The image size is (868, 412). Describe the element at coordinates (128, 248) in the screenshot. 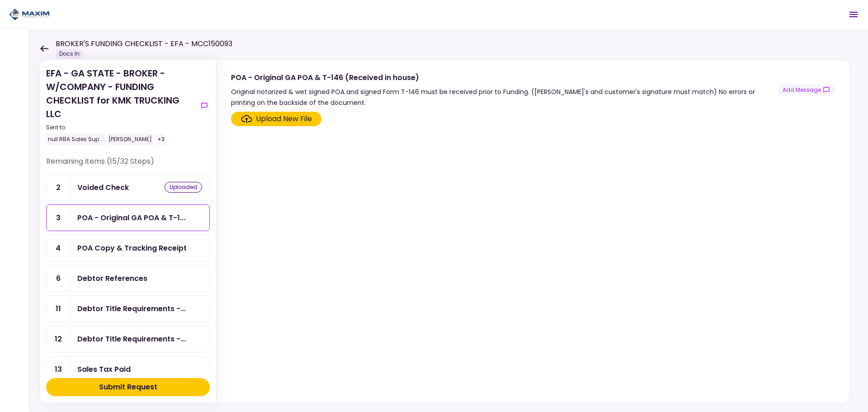

I see `a: 4POA Copy & Tracking Receipt` at that location.